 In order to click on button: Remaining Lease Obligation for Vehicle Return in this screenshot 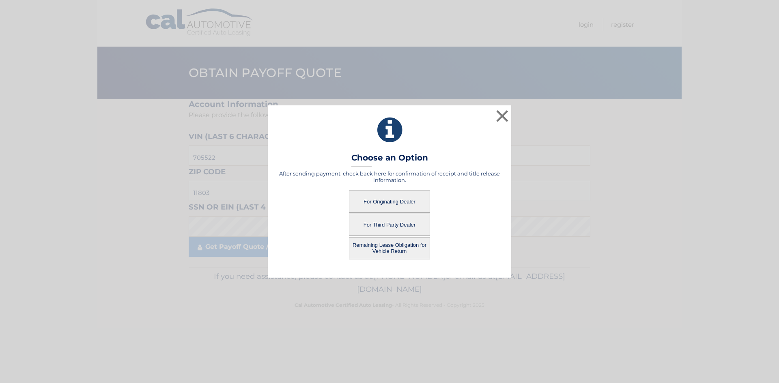, I will do `click(389, 248)`.